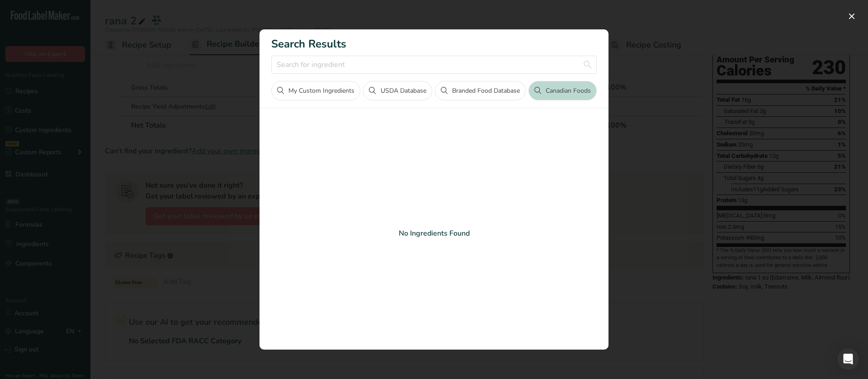 The image size is (868, 379). I want to click on div: Open Intercom Messenger, so click(848, 359).